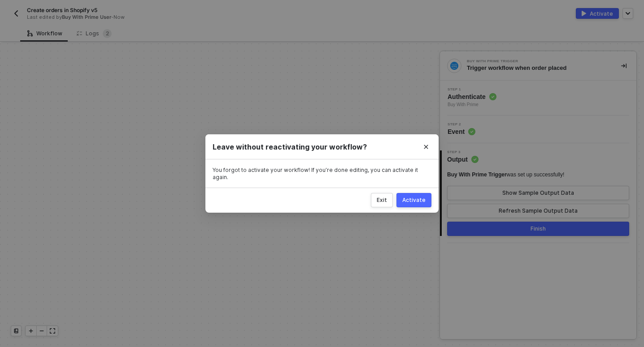 Image resolution: width=644 pixels, height=347 pixels. What do you see at coordinates (16, 13) in the screenshot?
I see `button: back` at bounding box center [16, 13].